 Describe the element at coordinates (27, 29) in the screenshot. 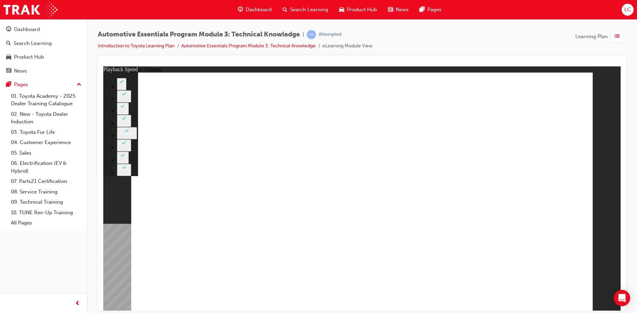

I see `div: Dashboard` at that location.